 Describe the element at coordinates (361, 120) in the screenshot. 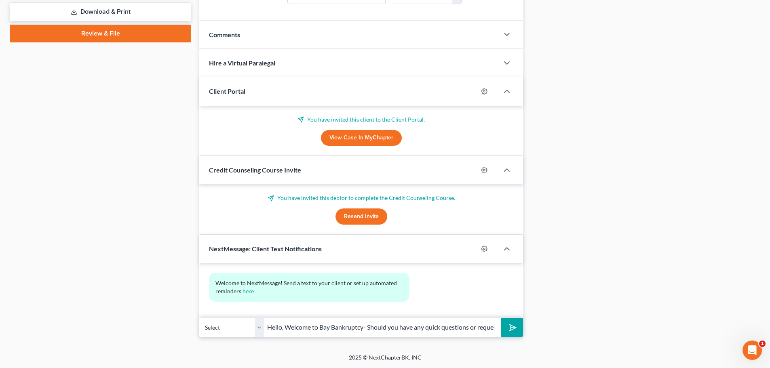

I see `p: You have invited this client to the Client Portal.` at that location.